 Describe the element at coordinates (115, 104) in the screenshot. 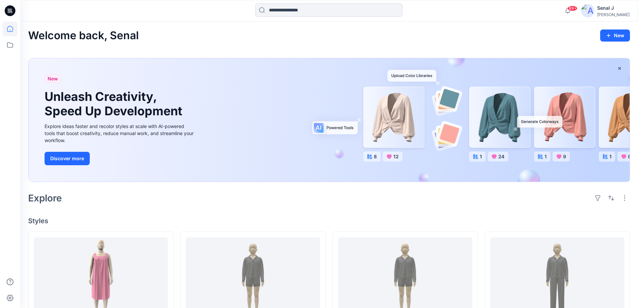

I see `h1: Unleash Creativity, Speed Up Development` at that location.